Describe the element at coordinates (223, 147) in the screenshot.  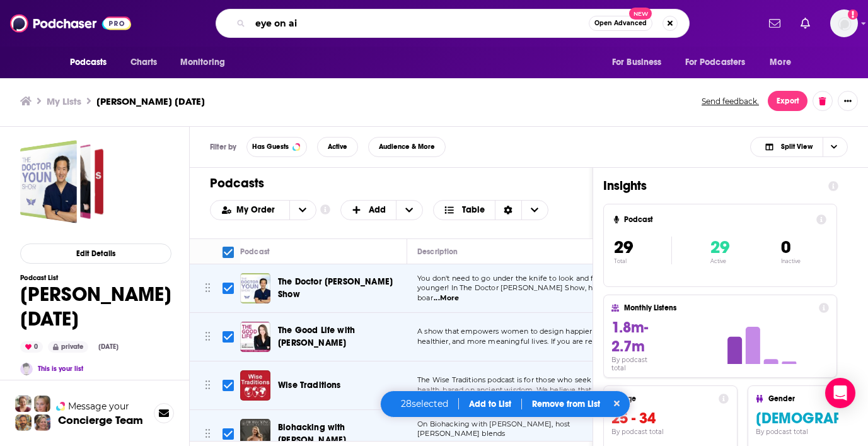
I see `h3: Filter by` at that location.